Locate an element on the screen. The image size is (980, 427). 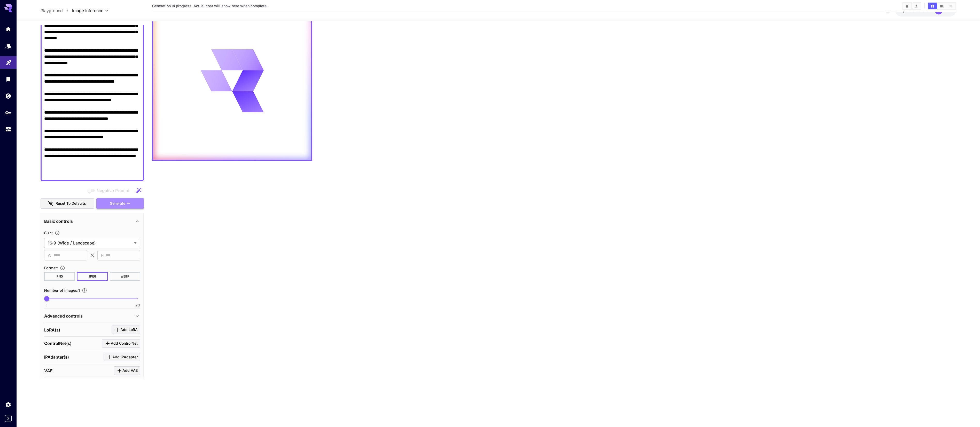
div: Home is located at coordinates (9, 29).